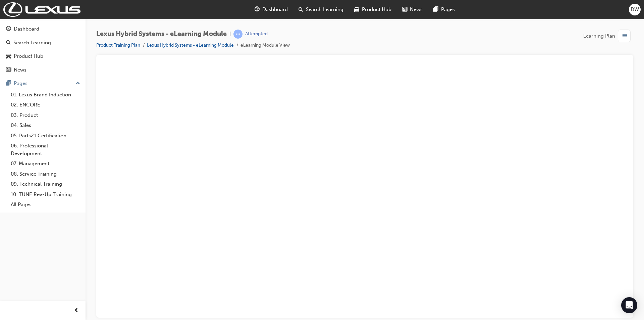 This screenshot has height=320, width=644. What do you see at coordinates (412, 9) in the screenshot?
I see `a: news-iconNews` at bounding box center [412, 9].